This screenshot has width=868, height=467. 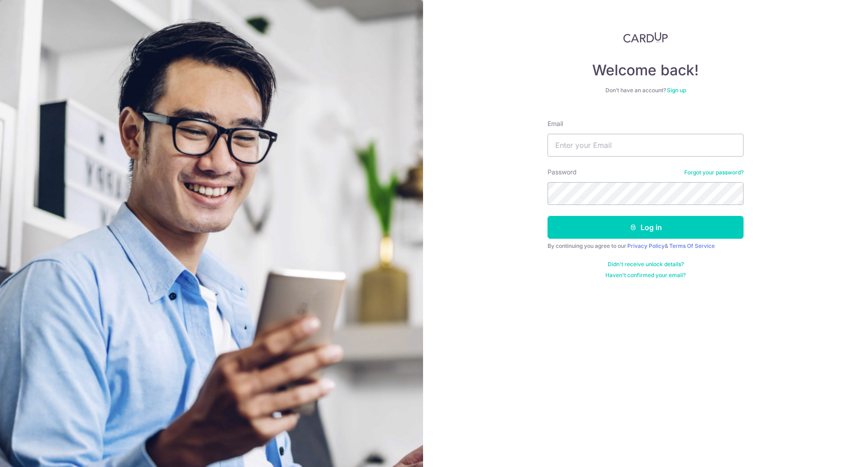 I want to click on a: Haven't confirmed your email?, so click(x=646, y=275).